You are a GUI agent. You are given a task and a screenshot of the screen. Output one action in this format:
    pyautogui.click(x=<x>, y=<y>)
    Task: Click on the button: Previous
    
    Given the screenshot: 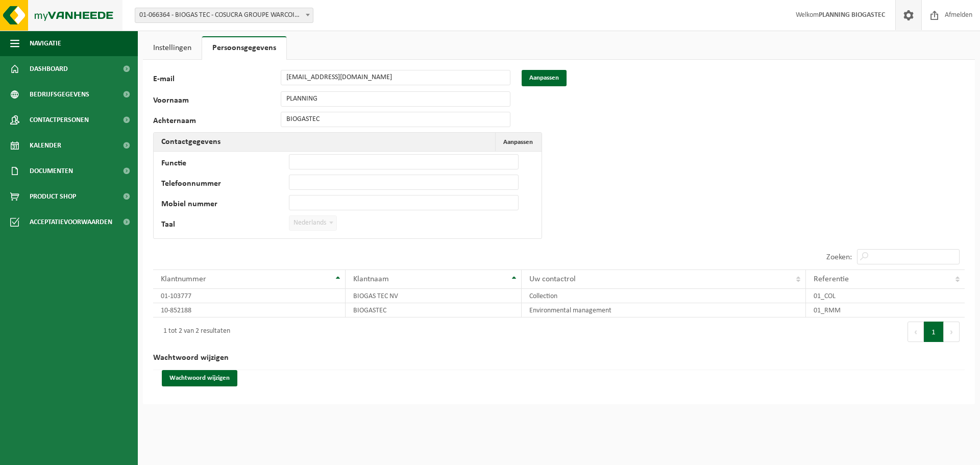 What is the action you would take?
    pyautogui.click(x=915, y=332)
    